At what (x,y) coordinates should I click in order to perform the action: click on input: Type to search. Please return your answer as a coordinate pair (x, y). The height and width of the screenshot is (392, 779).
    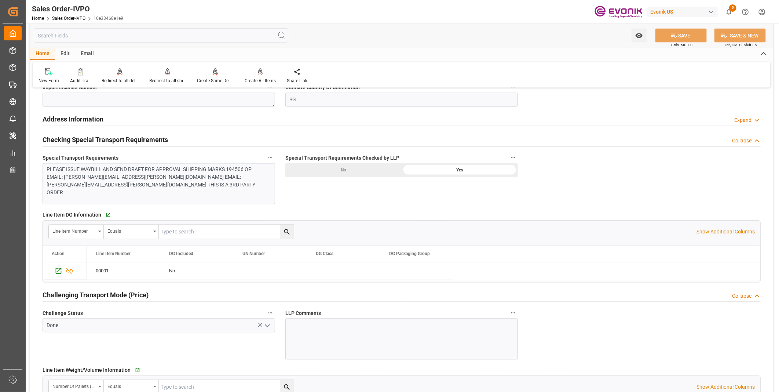
    Looking at the image, I should click on (226, 232).